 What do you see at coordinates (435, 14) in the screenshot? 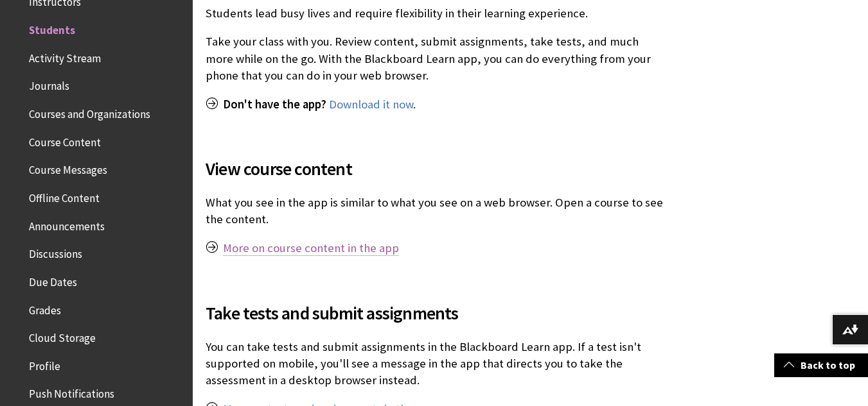
I see `p: Students lead busy lives and require flexibility in their learning experience.` at bounding box center [435, 14].